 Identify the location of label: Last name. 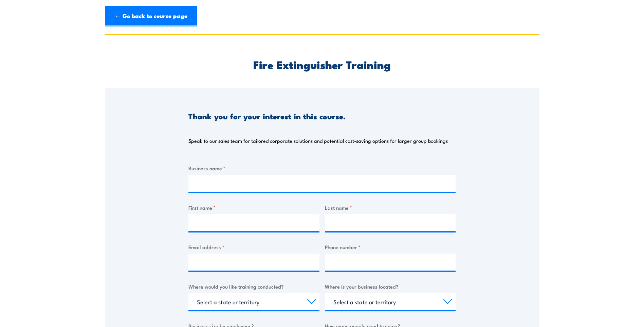
(390, 207).